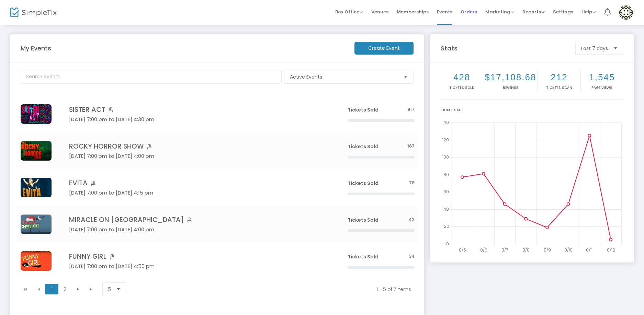 The width and height of the screenshot is (644, 315). I want to click on div: Ticket Sales, so click(532, 110).